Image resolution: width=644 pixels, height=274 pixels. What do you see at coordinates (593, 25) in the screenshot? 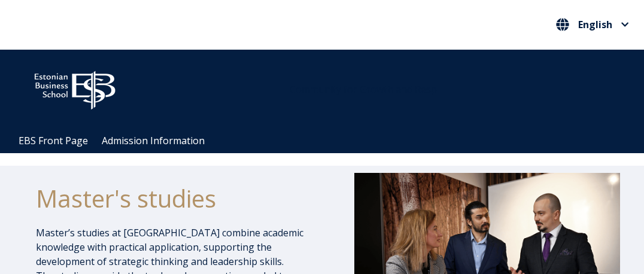
I see `button: English` at bounding box center [593, 25].